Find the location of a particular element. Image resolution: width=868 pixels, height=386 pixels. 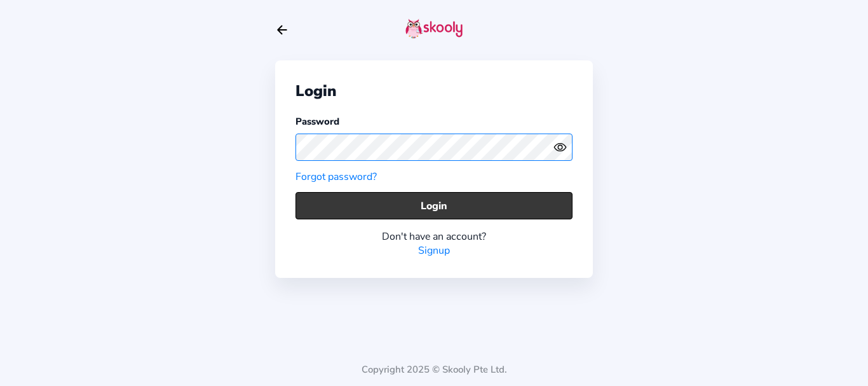

a: Forgot password? is located at coordinates (336, 177).